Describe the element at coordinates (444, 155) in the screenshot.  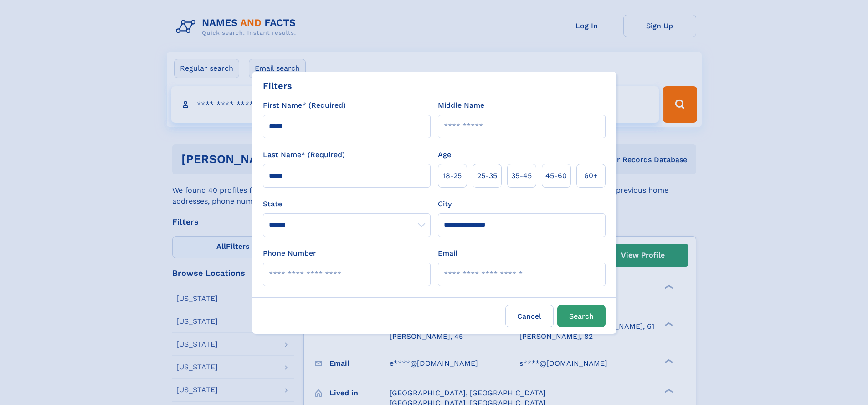
I see `label: Age` at that location.